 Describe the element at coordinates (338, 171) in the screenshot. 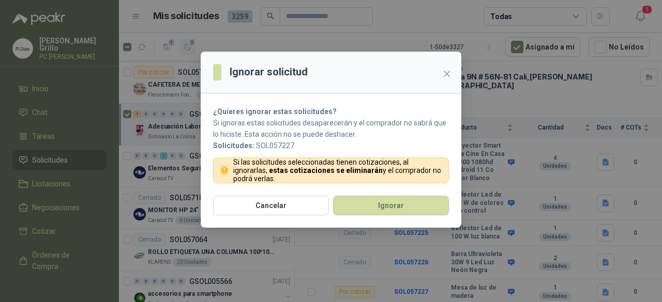

I see `p: Si las solicitudes seleccionadas tienen cotizaciones, al ignorarlas, y el comprador no podrá verlas.` at that location.